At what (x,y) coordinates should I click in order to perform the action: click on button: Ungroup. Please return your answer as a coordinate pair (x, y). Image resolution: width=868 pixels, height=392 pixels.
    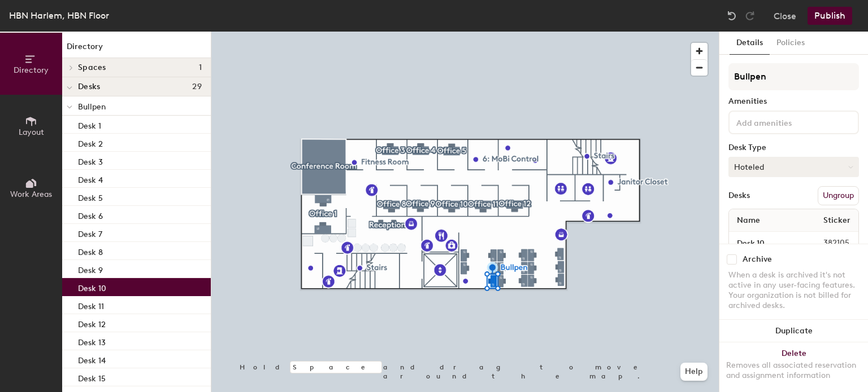
    Looking at the image, I should click on (838, 196).